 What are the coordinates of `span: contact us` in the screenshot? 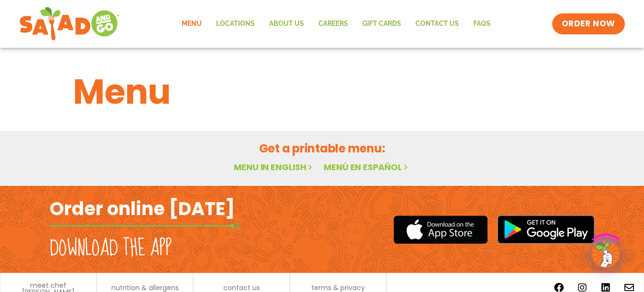 It's located at (241, 288).